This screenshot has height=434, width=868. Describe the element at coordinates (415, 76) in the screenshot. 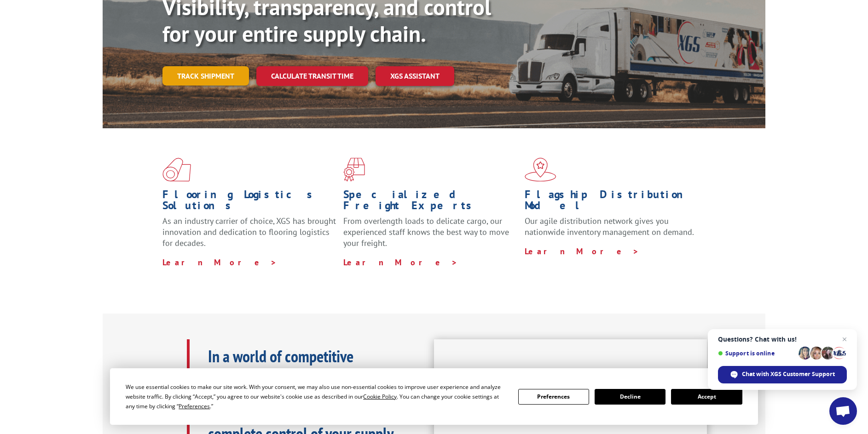

I see `a: XGS ASSISTANT` at that location.